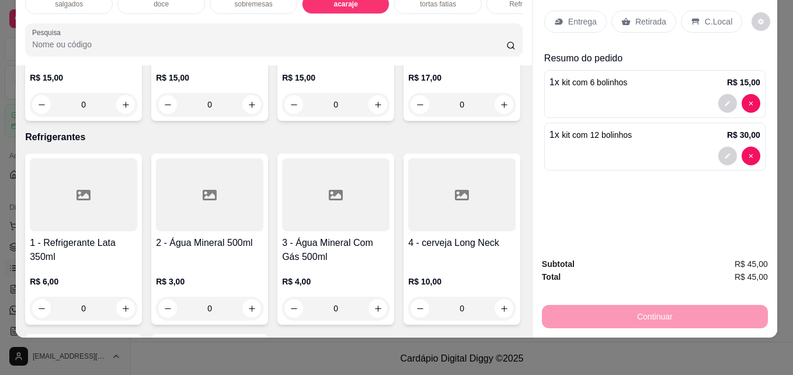 The image size is (793, 375). What do you see at coordinates (336, 250) in the screenshot?
I see `h4: 3 - Água Mineral Com Gás 500ml` at bounding box center [336, 250].